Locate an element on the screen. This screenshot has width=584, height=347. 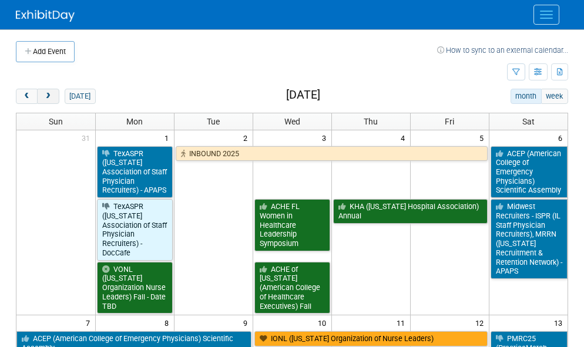
span: 13 is located at coordinates (560, 323).